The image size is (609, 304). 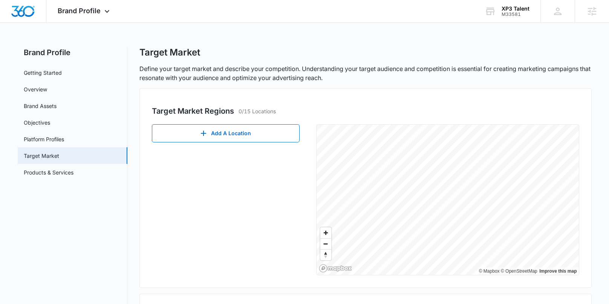 I want to click on a: Platform Profiles, so click(x=44, y=139).